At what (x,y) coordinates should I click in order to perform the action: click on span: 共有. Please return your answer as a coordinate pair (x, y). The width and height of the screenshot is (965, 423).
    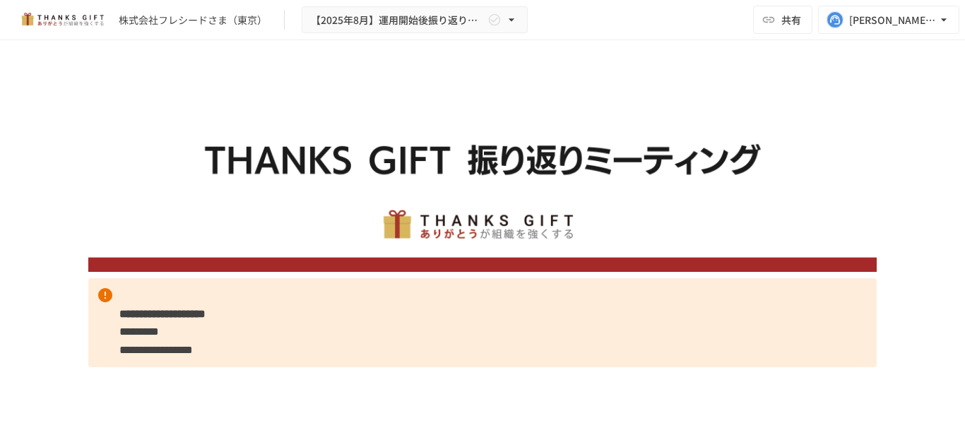
    Looking at the image, I should click on (791, 20).